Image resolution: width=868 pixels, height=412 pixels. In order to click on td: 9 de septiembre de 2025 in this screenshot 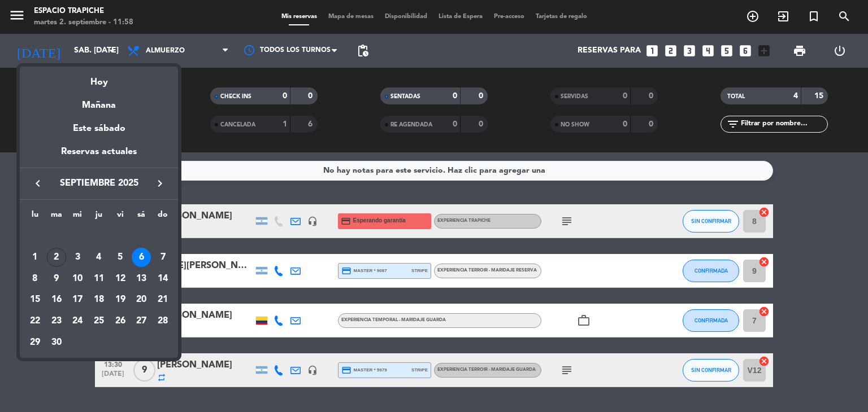, I will do `click(57, 279)`.